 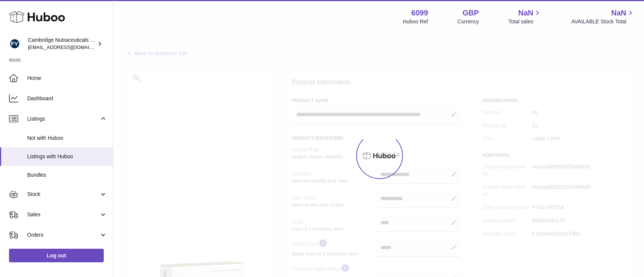 I want to click on span: Stock, so click(x=63, y=194).